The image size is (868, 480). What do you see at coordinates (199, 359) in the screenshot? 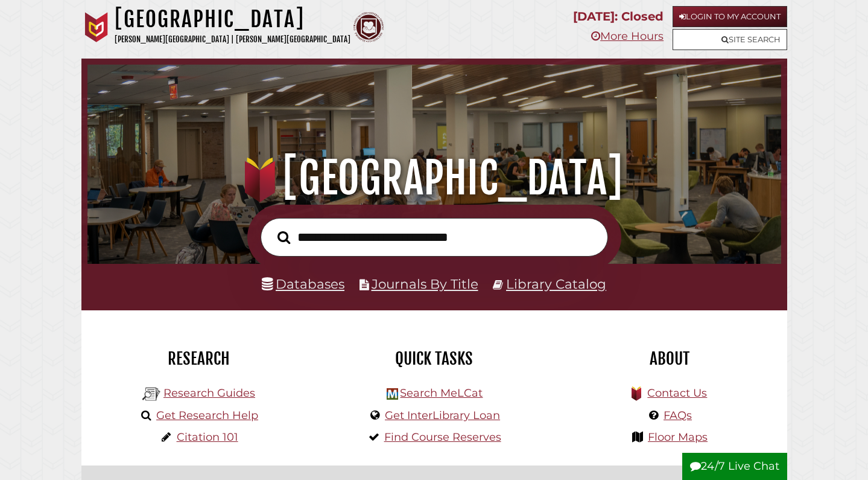
I see `h2: Research` at bounding box center [199, 359].